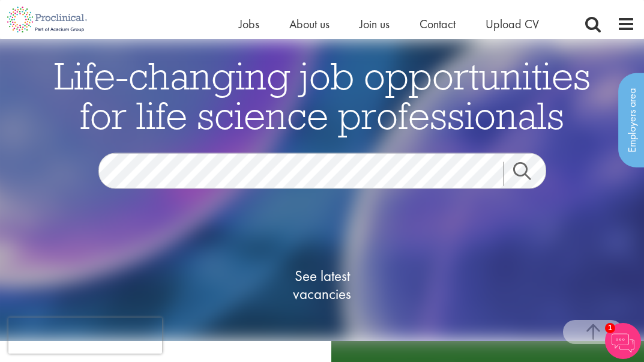  Describe the element at coordinates (512, 24) in the screenshot. I see `span: Upload CV` at that location.